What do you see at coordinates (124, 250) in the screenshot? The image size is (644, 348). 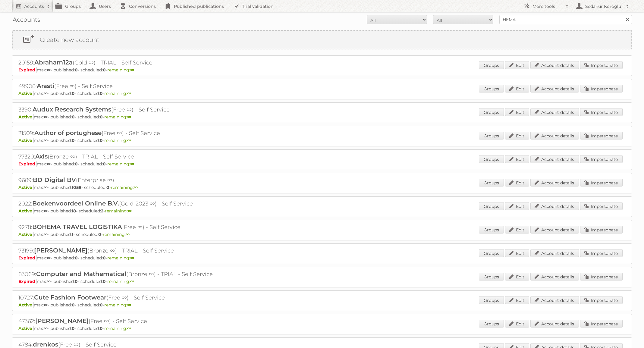 I see `h2: 73199: (Bronze ∞) - TRIAL - Self Service` at bounding box center [124, 250].